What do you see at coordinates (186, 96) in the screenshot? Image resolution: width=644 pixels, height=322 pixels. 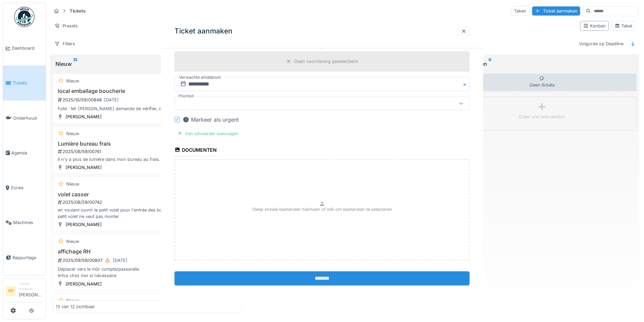 I see `label: Prioriteit` at bounding box center [186, 96].